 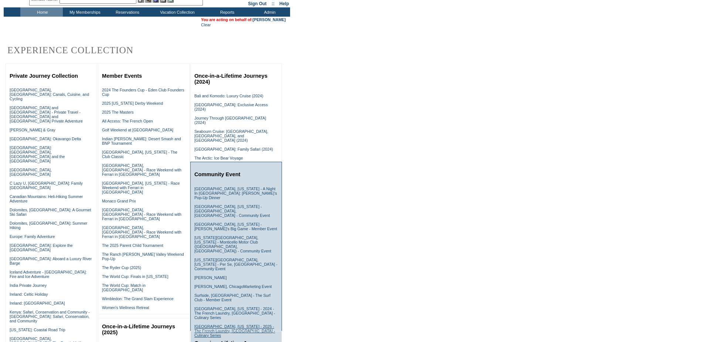 I want to click on a: Monaco Grand Prix, so click(x=119, y=201).